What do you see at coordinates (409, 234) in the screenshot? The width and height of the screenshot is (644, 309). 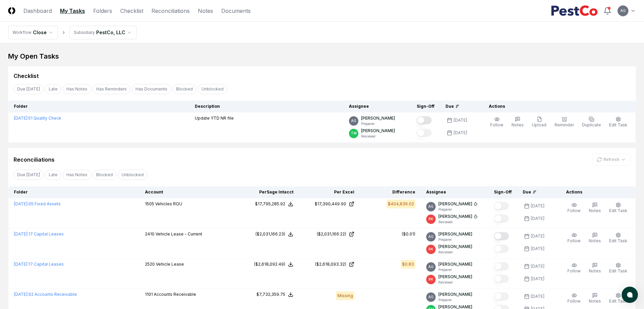 I see `div: ($0.01)` at bounding box center [409, 234].